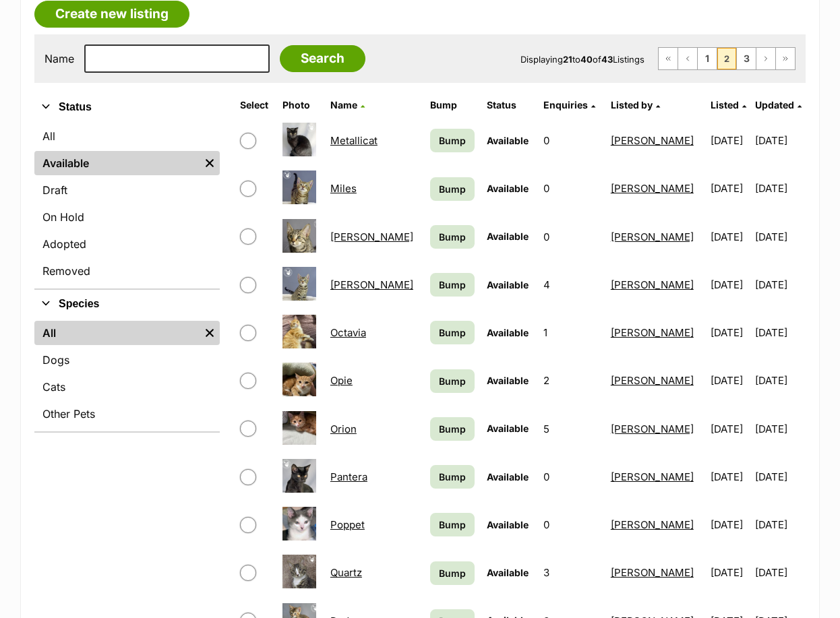 Image resolution: width=840 pixels, height=618 pixels. I want to click on td: 4, so click(571, 285).